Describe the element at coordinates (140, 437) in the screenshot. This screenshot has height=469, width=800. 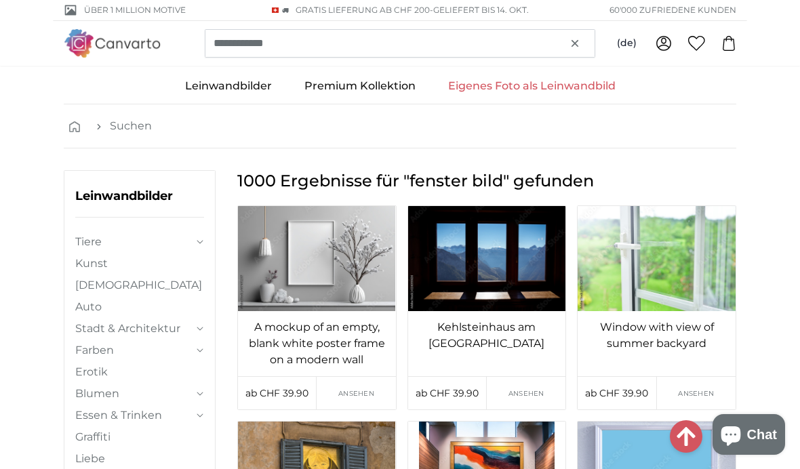
I see `a: Graffiti` at that location.